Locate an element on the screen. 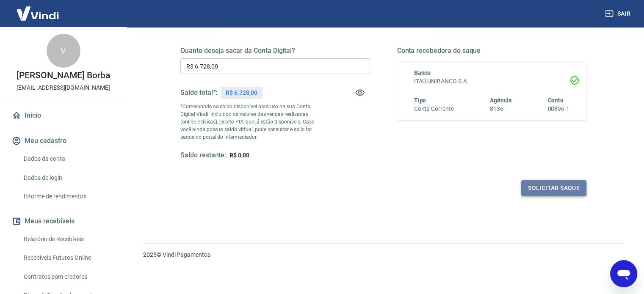  span: Agência is located at coordinates (501, 100).